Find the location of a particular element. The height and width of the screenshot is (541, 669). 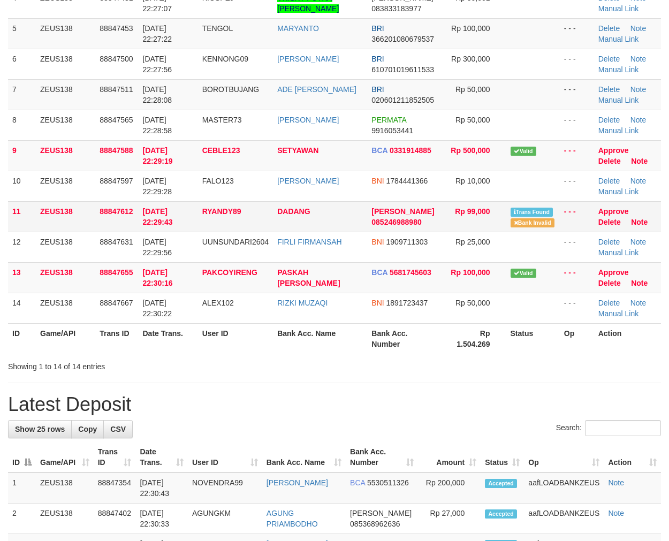

span: RYANDY89 is located at coordinates (222, 211).